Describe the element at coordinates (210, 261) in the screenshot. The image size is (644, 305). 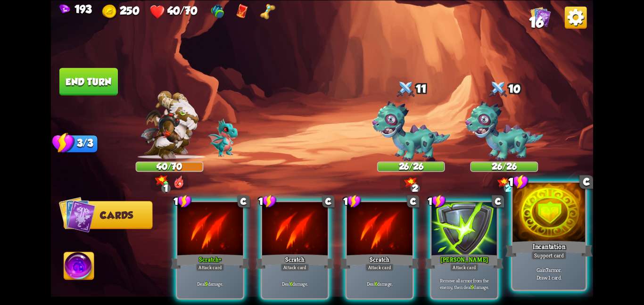
I see `div: Scratch+` at that location.